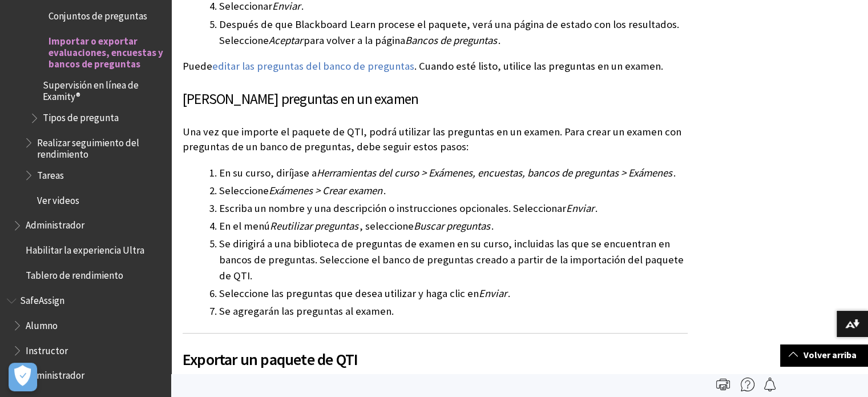 This screenshot has width=868, height=397. What do you see at coordinates (495, 172) in the screenshot?
I see `span: Herramientas del curso > Exámenes, encuestas, bancos de preguntas > Exámenes` at bounding box center [495, 172].